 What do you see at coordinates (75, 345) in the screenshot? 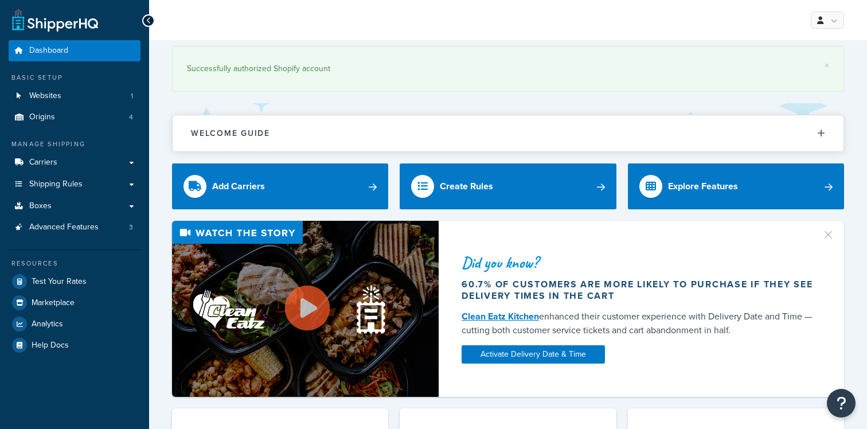
I see `li: Help Docs` at bounding box center [75, 345].